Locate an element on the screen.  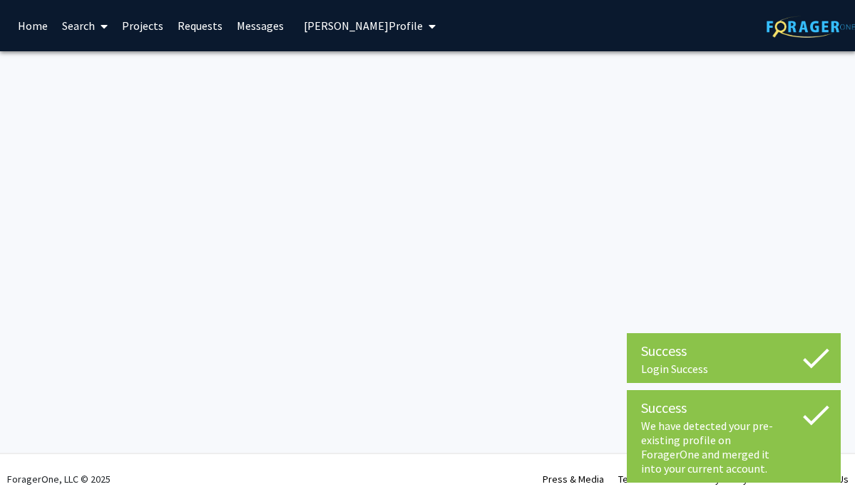
div: ForagerOne, LLC © 2025 is located at coordinates (58, 479).